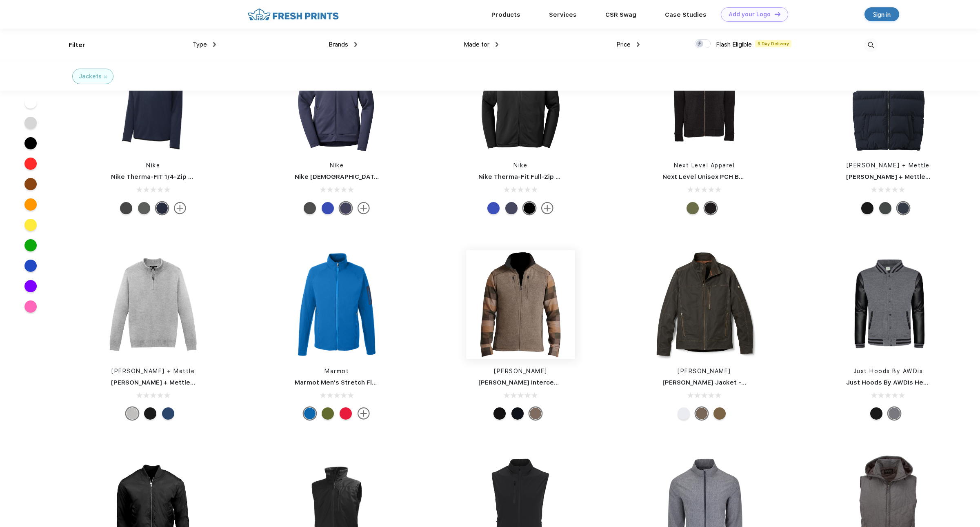 The height and width of the screenshot is (527, 980). I want to click on div: Espresso, so click(702, 414).